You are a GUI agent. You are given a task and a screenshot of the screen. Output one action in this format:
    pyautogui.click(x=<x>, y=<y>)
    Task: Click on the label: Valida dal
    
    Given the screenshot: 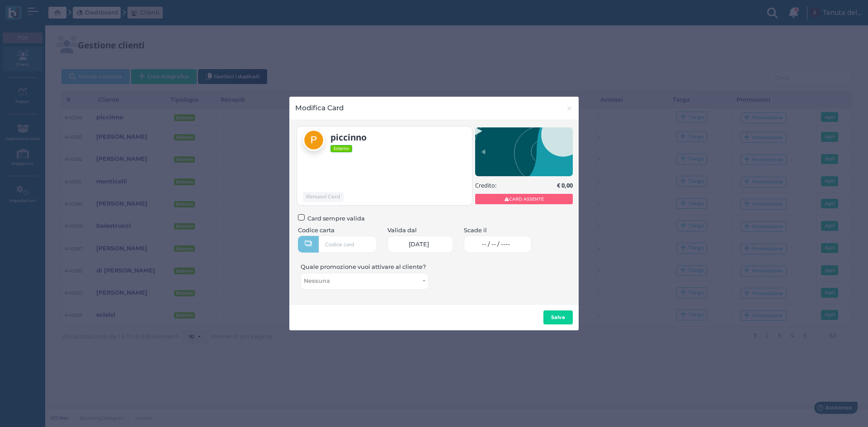 What is the action you would take?
    pyautogui.click(x=402, y=230)
    